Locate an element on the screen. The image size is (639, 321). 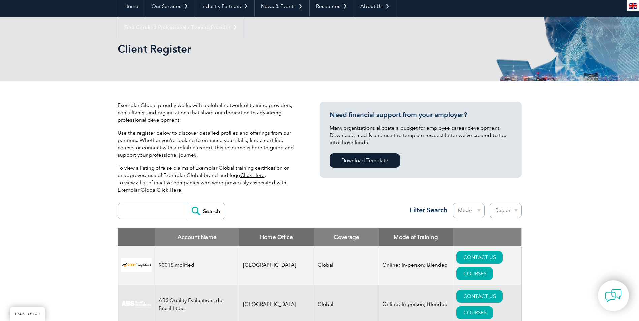
input: Search is located at coordinates (207, 211).